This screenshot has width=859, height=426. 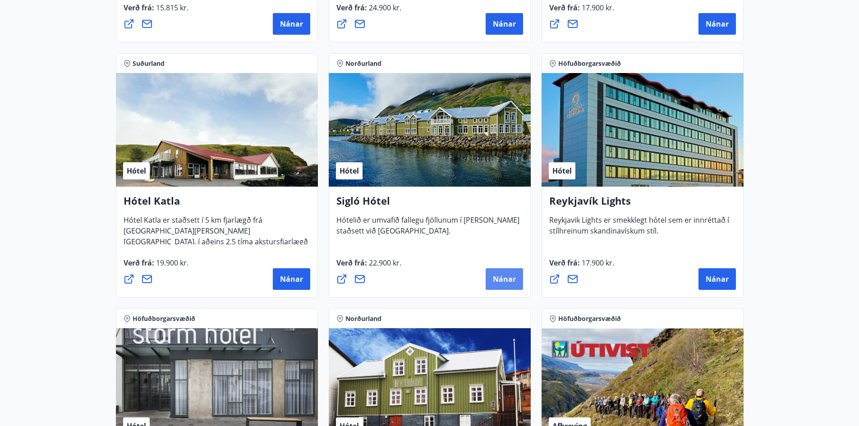 I want to click on h4: Hótel Katla, so click(x=217, y=204).